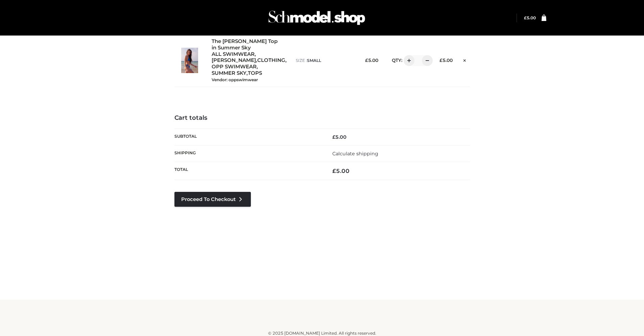 Image resolution: width=644 pixels, height=336 pixels. What do you see at coordinates (248, 154) in the screenshot?
I see `th: Shipping` at bounding box center [248, 154].